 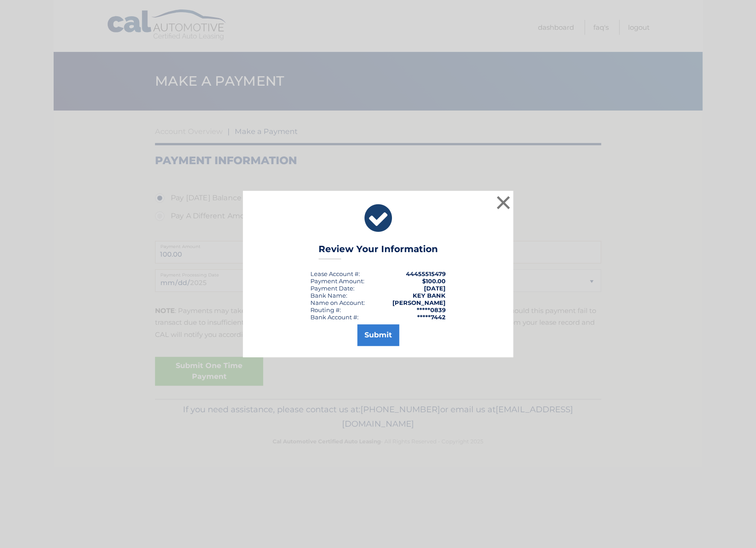 I want to click on div: Bank Account #:, so click(x=334, y=317).